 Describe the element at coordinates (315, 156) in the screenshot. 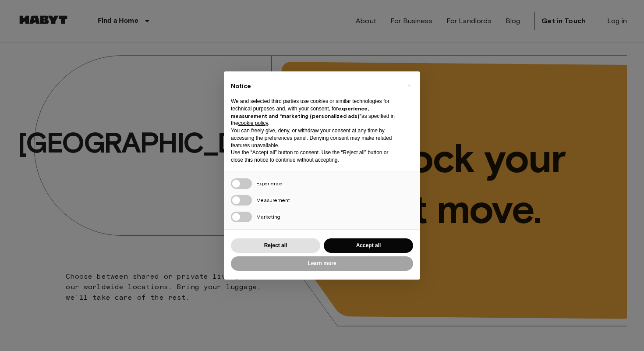

I see `p: Use the “Accept all” button to consent. Use the “Reject all” button or close this notice to conti...` at that location.